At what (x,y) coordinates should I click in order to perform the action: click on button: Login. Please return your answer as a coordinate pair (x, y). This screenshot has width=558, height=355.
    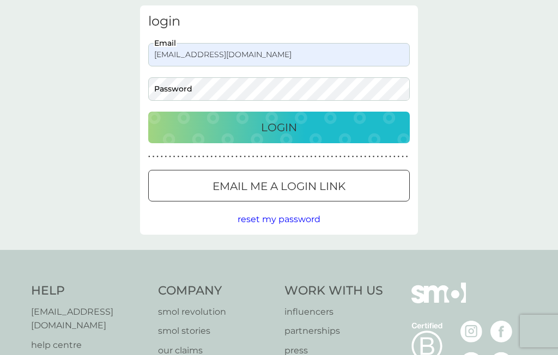
    Looking at the image, I should click on (279, 127).